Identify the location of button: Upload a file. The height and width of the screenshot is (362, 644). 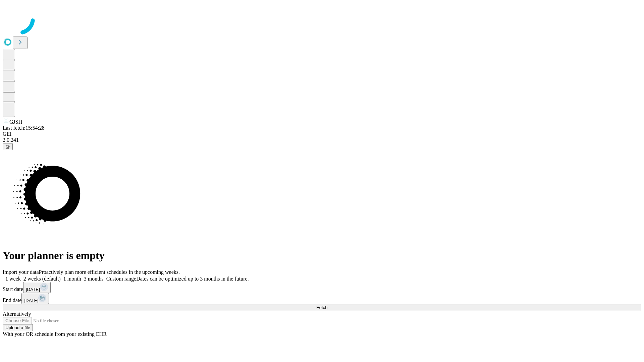
(18, 328).